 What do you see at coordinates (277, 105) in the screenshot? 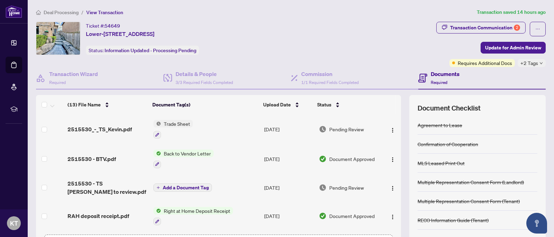
I see `span: Upload Date` at bounding box center [277, 105].